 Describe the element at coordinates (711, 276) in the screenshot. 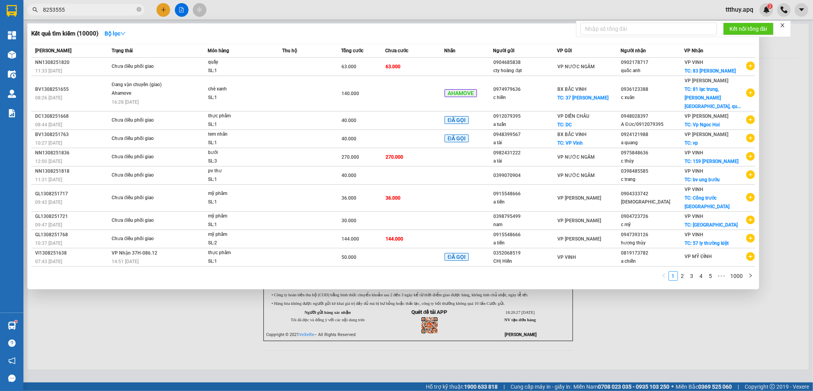

I see `a: 5` at that location.